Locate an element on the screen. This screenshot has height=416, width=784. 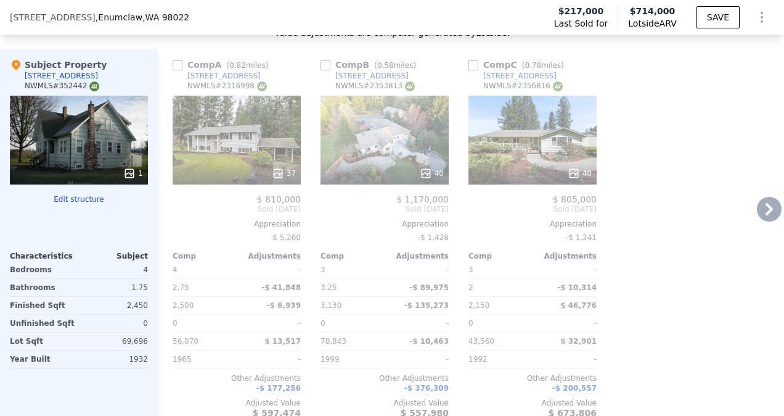
div: Comp B is located at coordinates (371, 65).